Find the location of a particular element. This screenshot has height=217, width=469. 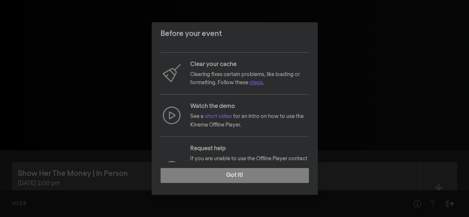

button: Got it! is located at coordinates (235, 176).